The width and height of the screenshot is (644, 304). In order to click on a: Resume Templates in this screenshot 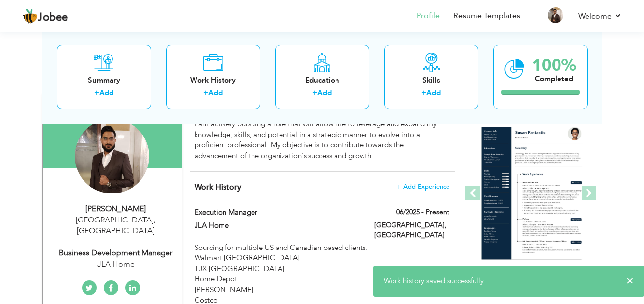, I will do `click(487, 16)`.